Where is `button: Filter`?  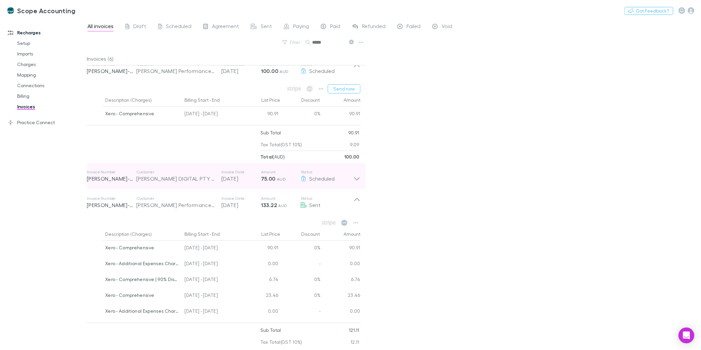
button: Filter is located at coordinates (292, 42).